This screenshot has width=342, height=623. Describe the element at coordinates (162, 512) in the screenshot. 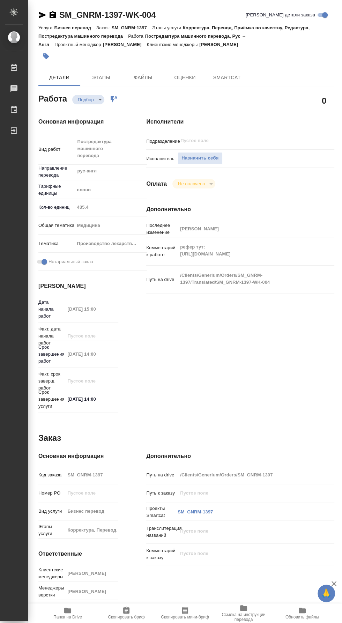

I see `p: Проекты Smartcat` at that location.